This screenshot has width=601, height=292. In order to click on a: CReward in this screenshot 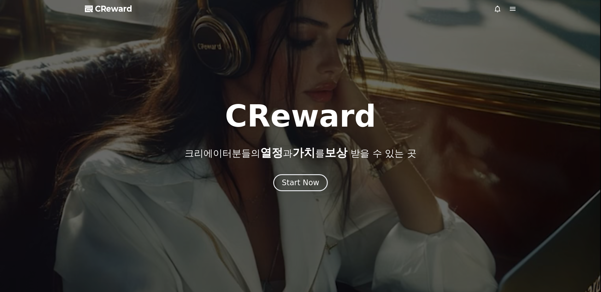, I will do `click(109, 9)`.